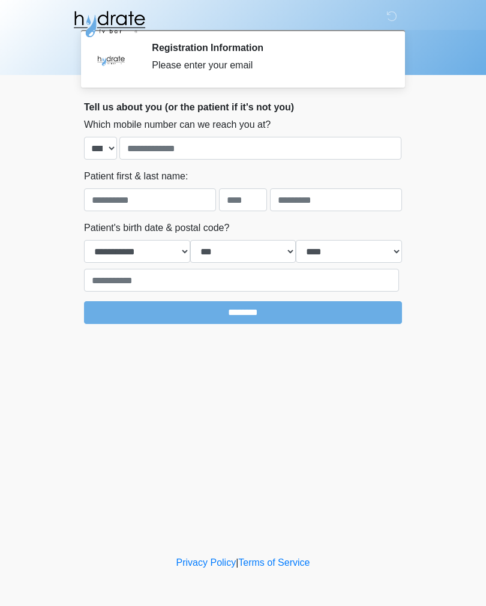 This screenshot has width=486, height=606. I want to click on a: Terms of Service, so click(274, 562).